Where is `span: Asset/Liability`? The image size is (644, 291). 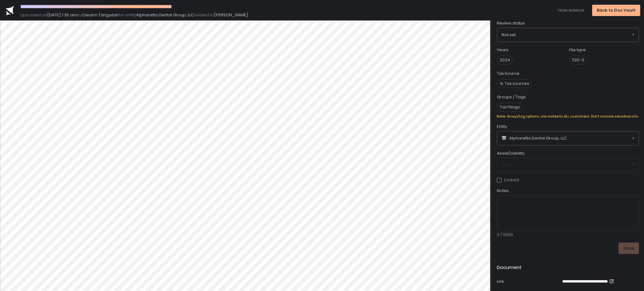 span: Asset/Liability is located at coordinates (511, 154).